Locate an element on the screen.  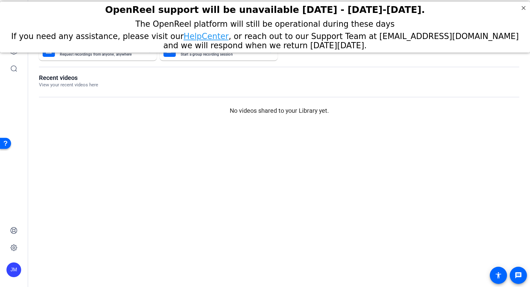
a: HelpCenter is located at coordinates (206, 35).